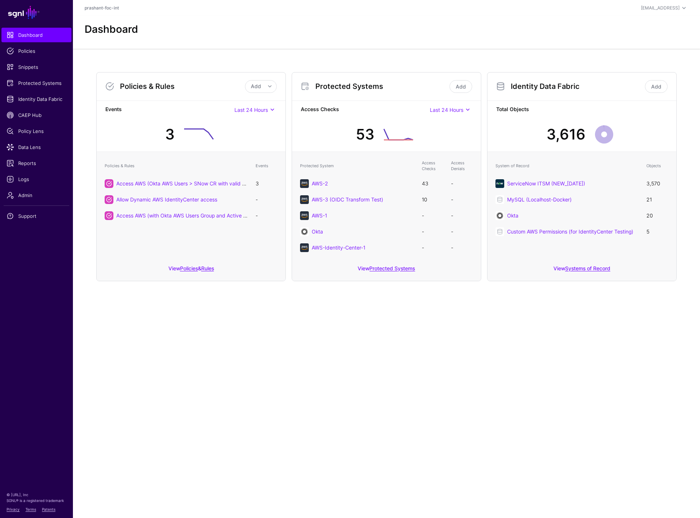 This screenshot has width=700, height=518. I want to click on div: 3, so click(170, 135).